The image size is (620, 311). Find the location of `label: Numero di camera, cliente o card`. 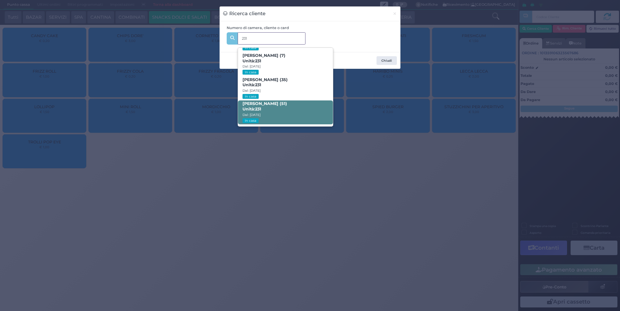

label: Numero di camera, cliente o card is located at coordinates (258, 28).